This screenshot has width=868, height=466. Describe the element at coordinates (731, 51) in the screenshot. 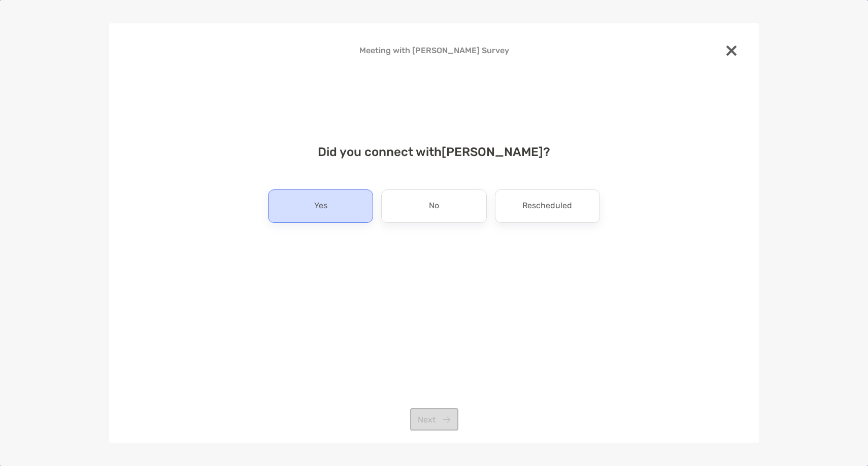

I see `img: close modal` at that location.